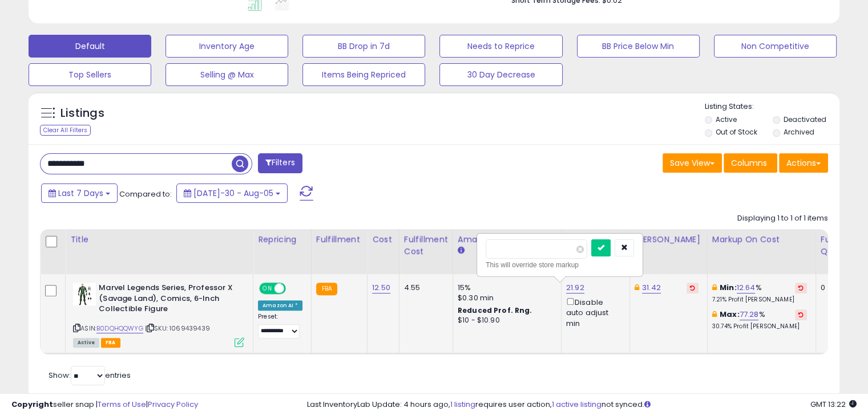 The height and width of the screenshot is (416, 868). Describe the element at coordinates (79, 194) in the screenshot. I see `button: Last 7 Days` at that location.